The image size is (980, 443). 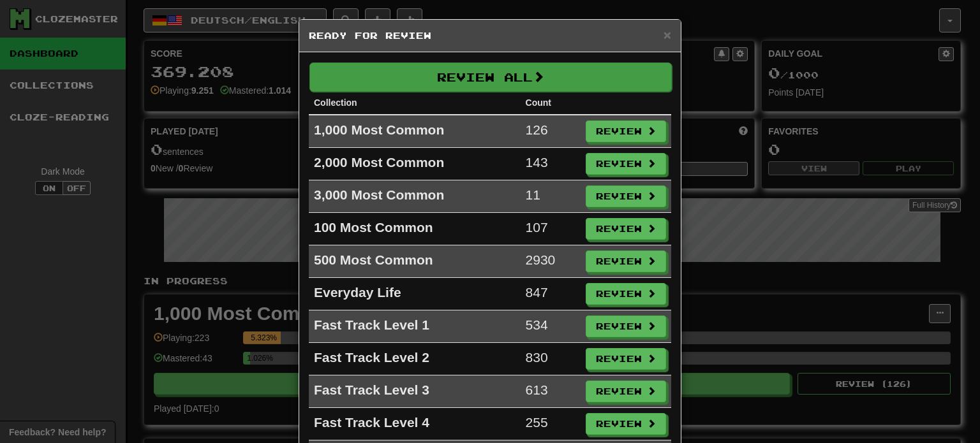 I want to click on td: 255, so click(x=551, y=424).